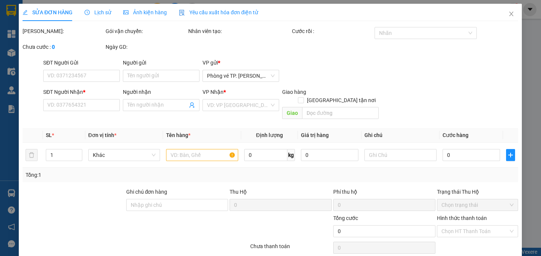  Describe the element at coordinates (145, 12) in the screenshot. I see `span: Ảnh kiện hàng` at that location.